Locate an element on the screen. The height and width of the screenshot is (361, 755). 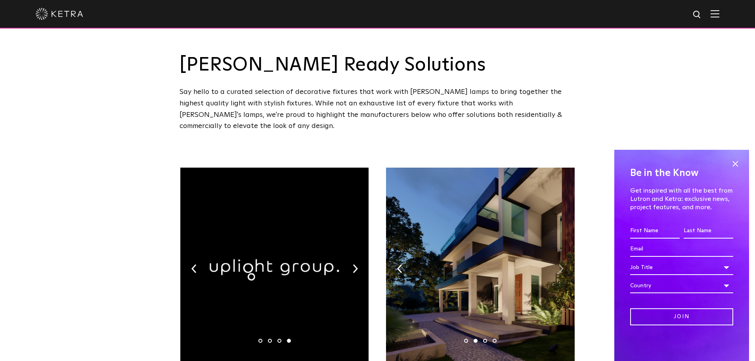
img: Hamburger%20Nav.svg is located at coordinates (715, 13).